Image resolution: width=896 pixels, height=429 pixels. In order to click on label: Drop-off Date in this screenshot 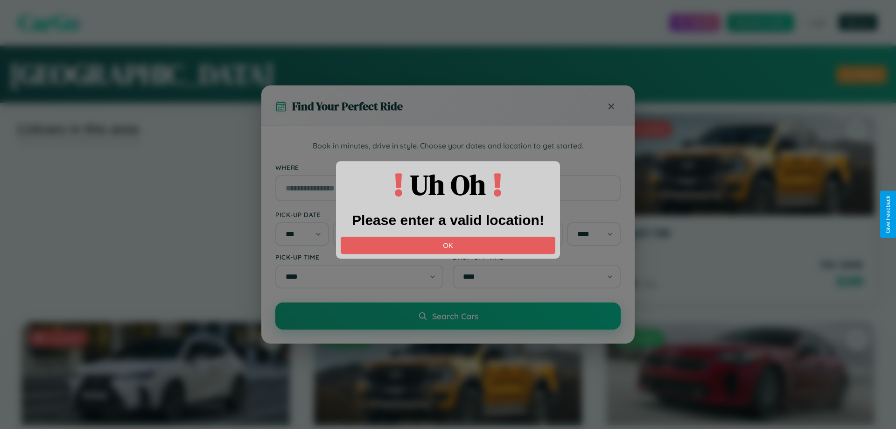, I will do `click(537, 214)`.